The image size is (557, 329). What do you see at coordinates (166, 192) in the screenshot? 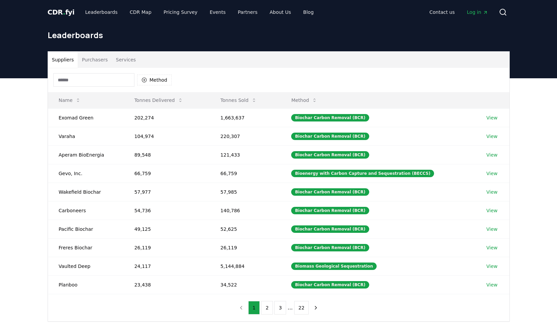
I see `td: 57,977` at bounding box center [166, 192].